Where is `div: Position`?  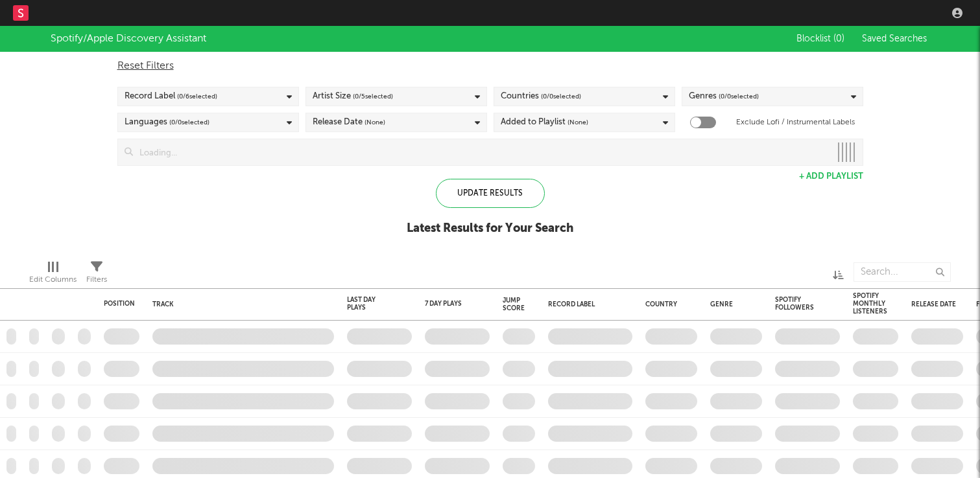
div: Position is located at coordinates (119, 304).